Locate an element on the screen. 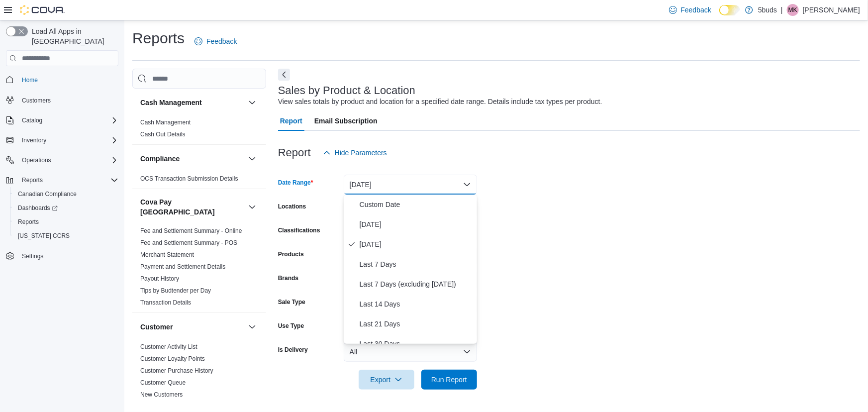 The image size is (868, 412). span: Operations is located at coordinates (68, 160).